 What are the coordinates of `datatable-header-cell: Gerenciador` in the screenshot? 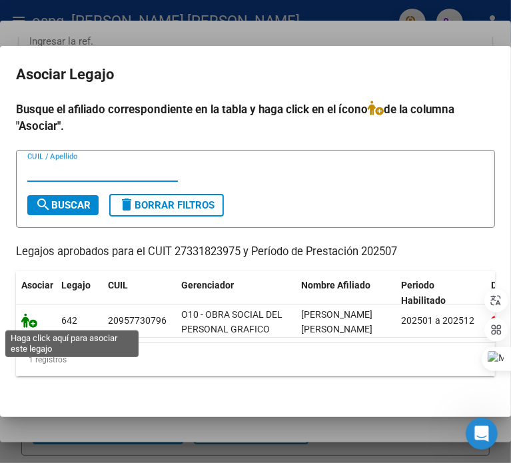 It's located at (236, 293).